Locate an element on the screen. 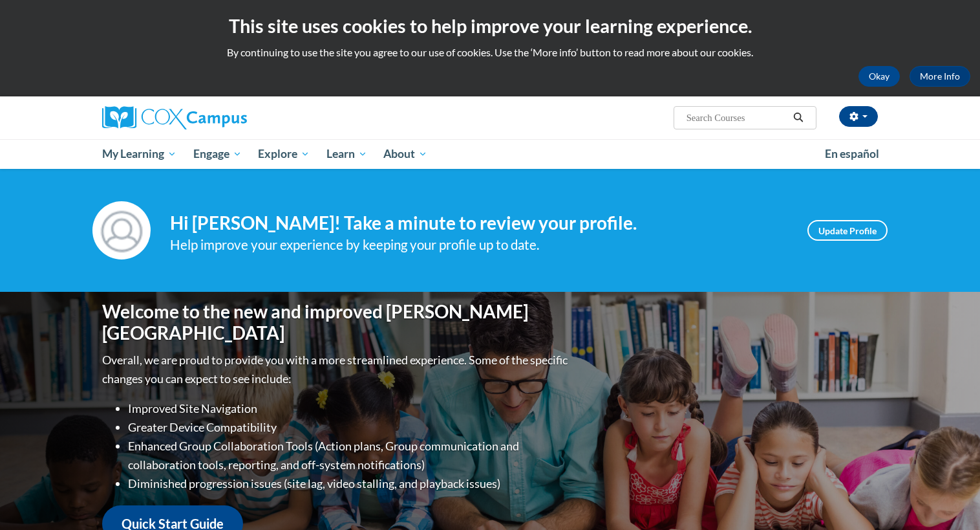 This screenshot has height=530, width=980. img: Profile Image is located at coordinates (122, 231).